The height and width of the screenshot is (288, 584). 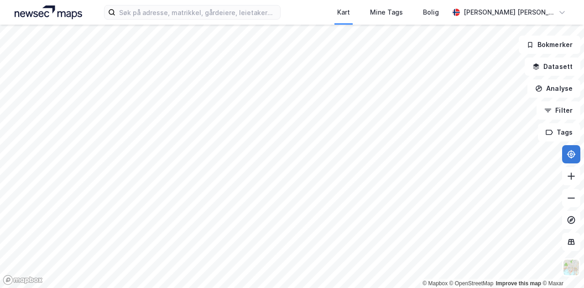 I want to click on img: logo.a4113a55bc3d86da70a041830d287a7e.svg, so click(x=48, y=12).